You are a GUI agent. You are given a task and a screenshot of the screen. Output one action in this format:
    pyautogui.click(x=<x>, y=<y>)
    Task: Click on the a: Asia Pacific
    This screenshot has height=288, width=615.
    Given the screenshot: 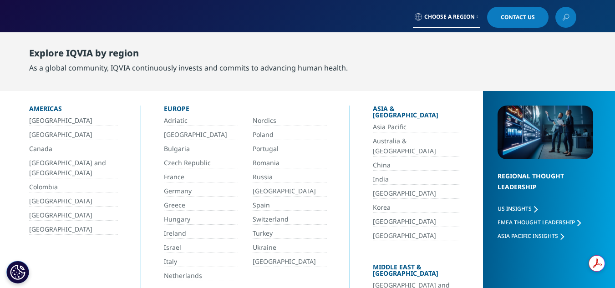 What is the action you would take?
    pyautogui.click(x=417, y=127)
    